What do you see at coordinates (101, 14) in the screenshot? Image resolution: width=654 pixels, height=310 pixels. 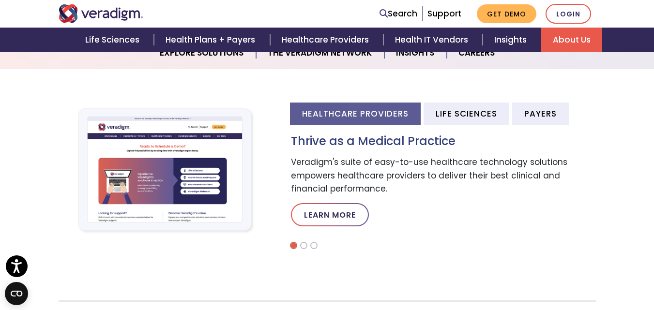 I see `a: Veradigm logo` at bounding box center [101, 14].